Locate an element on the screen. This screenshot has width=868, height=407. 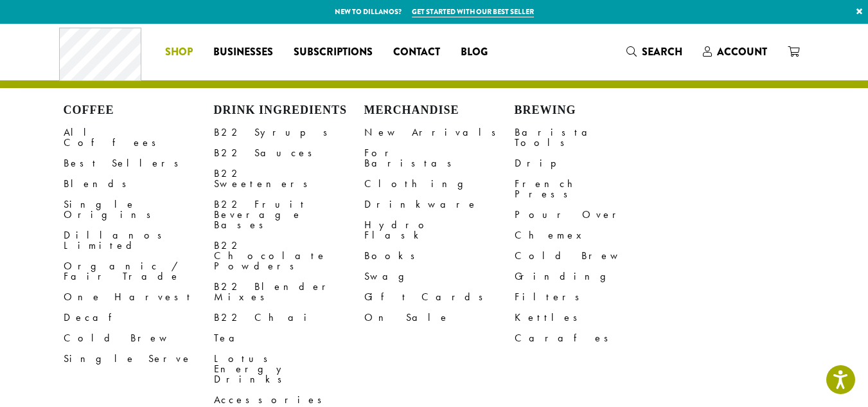
a: All Coffees is located at coordinates (139, 137).